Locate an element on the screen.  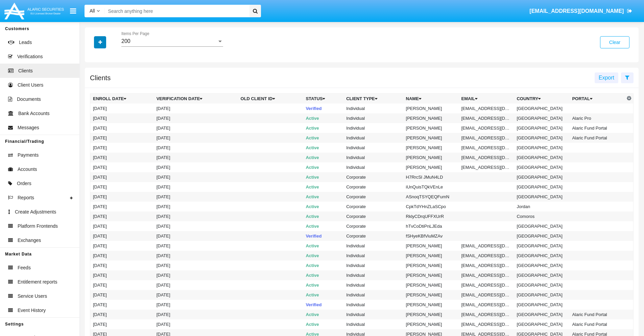
span: Platform Frontends is located at coordinates (37, 226).